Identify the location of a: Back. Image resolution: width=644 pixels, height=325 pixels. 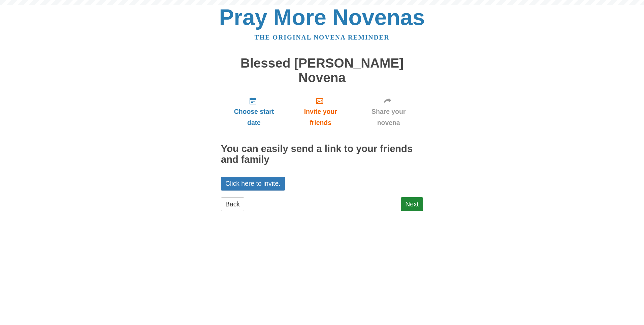
(232, 203).